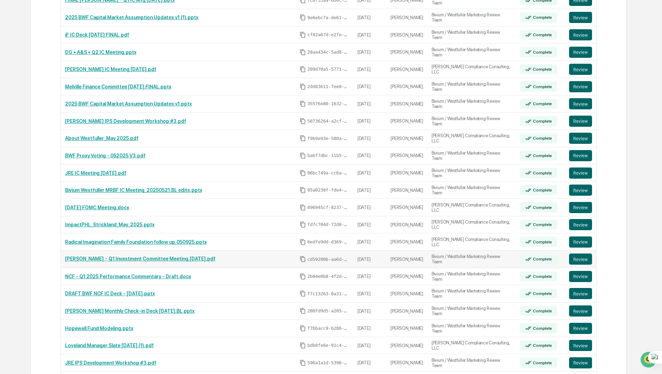  Describe the element at coordinates (328, 294) in the screenshot. I see `span: f7c13263-0a31-41d6-a35a-ff85b36b89ca` at that location.